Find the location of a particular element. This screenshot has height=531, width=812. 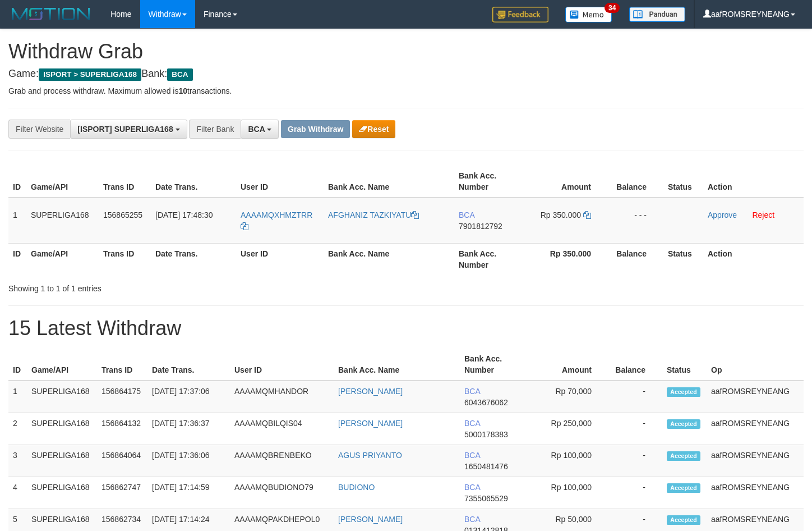

img: panduan.png is located at coordinates (657, 14).